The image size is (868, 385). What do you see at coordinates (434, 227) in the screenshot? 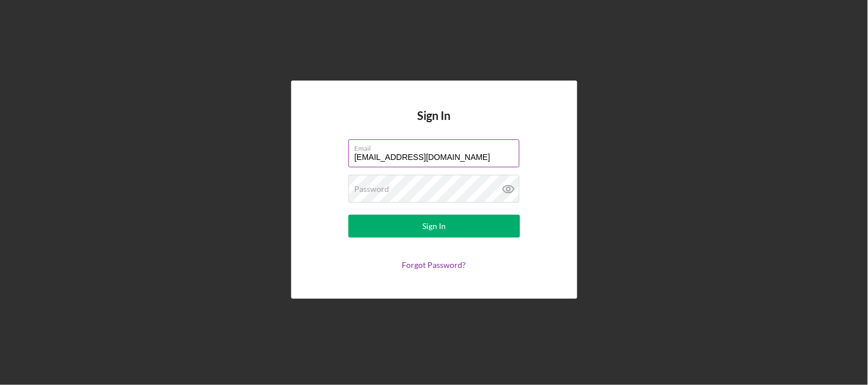
I see `button: Sign In` at bounding box center [434, 227].